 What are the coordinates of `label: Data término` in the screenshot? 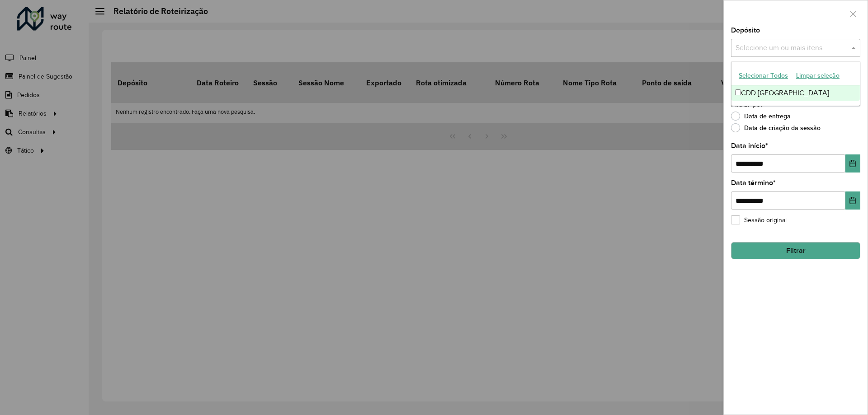 It's located at (753, 183).